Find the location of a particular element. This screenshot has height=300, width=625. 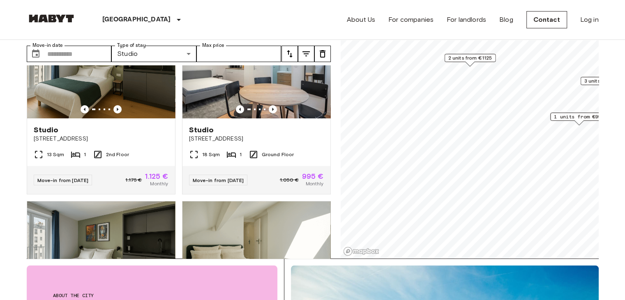

label: Type of stay is located at coordinates (131, 45).